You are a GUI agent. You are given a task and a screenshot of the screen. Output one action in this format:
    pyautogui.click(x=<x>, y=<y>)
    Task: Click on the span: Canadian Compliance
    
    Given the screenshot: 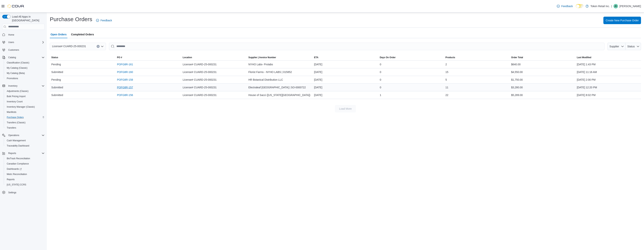 What is the action you would take?
    pyautogui.click(x=18, y=164)
    